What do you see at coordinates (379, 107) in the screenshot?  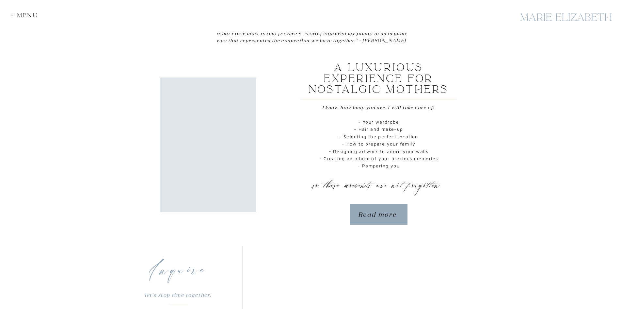 I see `p: I know how busy you are. I will take care of:` at bounding box center [379, 107].